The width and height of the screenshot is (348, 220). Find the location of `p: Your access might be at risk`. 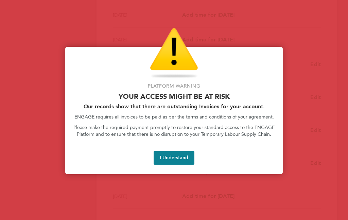

p: Your access might be at risk is located at coordinates (174, 97).